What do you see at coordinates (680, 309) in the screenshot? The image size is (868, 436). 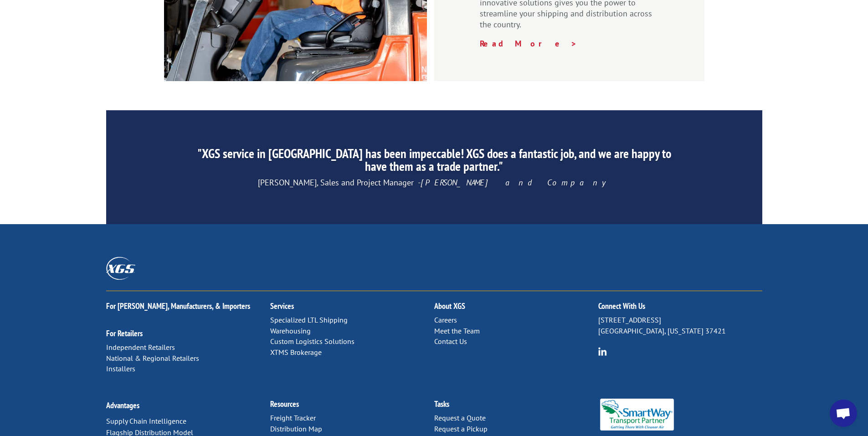 I see `h2: Connect With Us` at bounding box center [680, 309].